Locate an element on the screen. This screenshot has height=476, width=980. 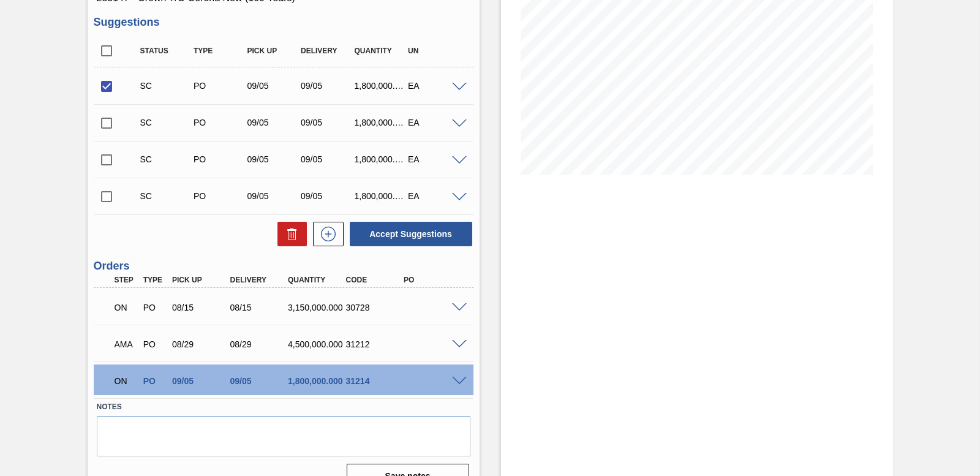
div: 4,500,000.000 is located at coordinates (317, 344).